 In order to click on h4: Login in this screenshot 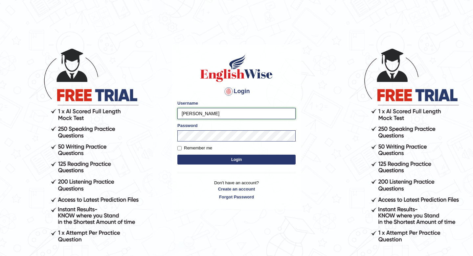, I will do `click(237, 91)`.